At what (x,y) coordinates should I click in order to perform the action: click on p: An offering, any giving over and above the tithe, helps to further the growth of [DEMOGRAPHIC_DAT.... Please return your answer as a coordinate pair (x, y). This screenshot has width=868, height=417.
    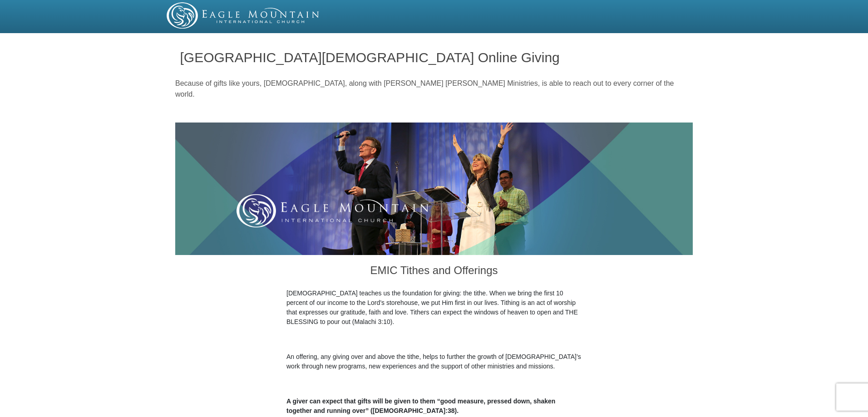
    Looking at the image, I should click on (434, 362).